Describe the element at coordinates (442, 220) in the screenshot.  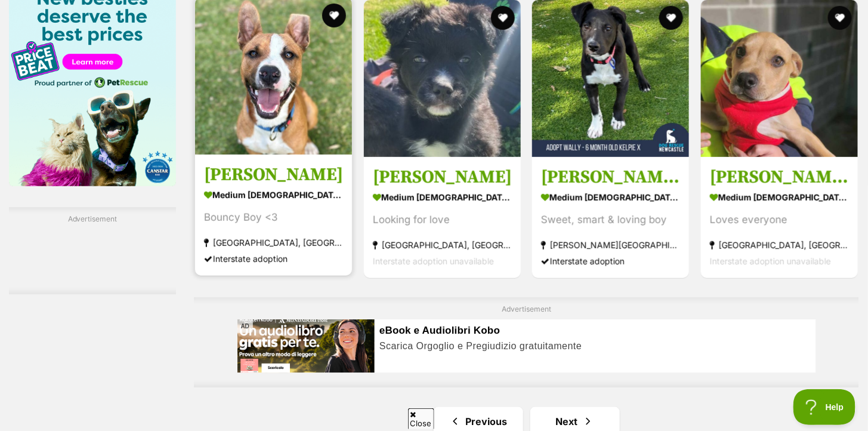
I see `div: Looking for love` at that location.